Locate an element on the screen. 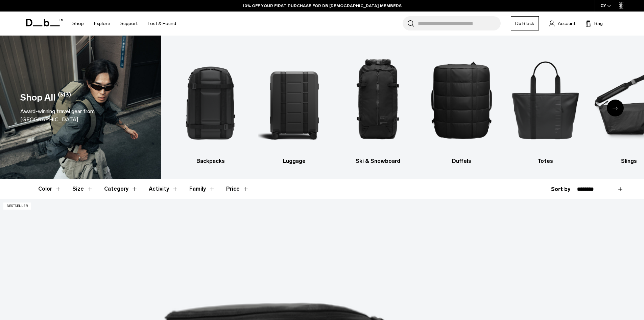 Image resolution: width=644 pixels, height=320 pixels. div: Next slide is located at coordinates (615, 108).